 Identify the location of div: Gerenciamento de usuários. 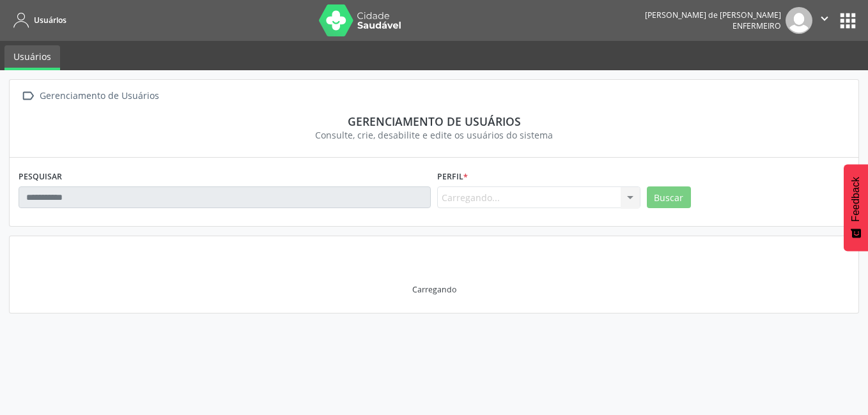
(434, 121).